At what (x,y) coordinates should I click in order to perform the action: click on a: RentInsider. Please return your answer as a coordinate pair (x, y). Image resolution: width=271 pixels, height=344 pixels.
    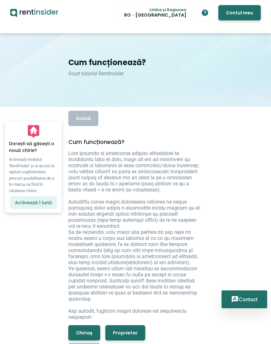
    Looking at the image, I should click on (34, 13).